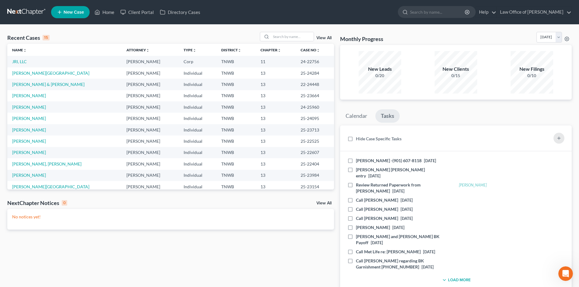 This screenshot has width=579, height=287. What do you see at coordinates (22, 8) in the screenshot?
I see `img: Profile image for Emma` at bounding box center [22, 8].